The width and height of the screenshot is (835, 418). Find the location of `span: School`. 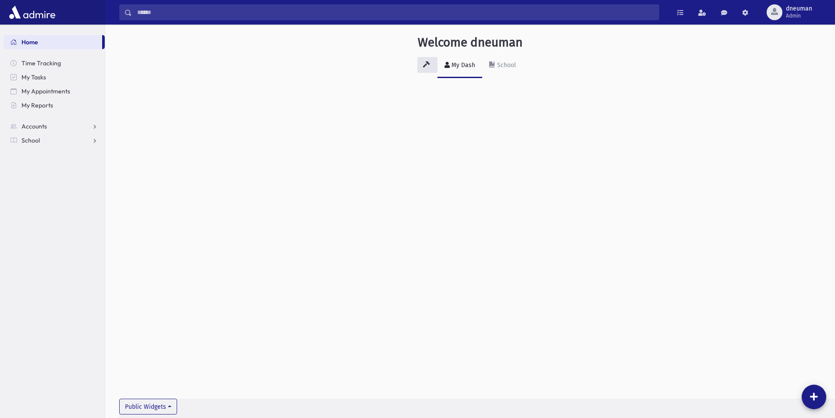

span: School is located at coordinates (31, 140).